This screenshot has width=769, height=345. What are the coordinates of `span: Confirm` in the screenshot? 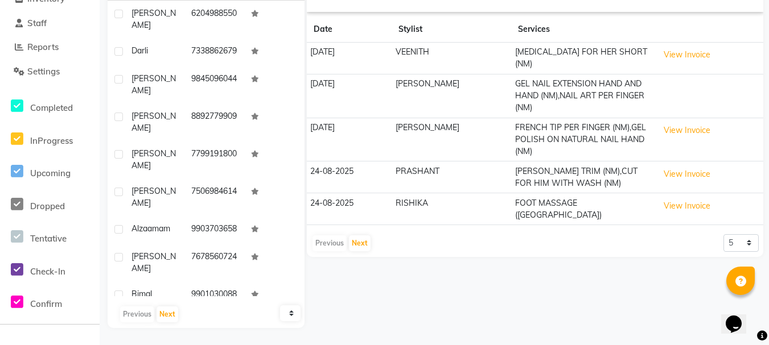 It's located at (46, 304).